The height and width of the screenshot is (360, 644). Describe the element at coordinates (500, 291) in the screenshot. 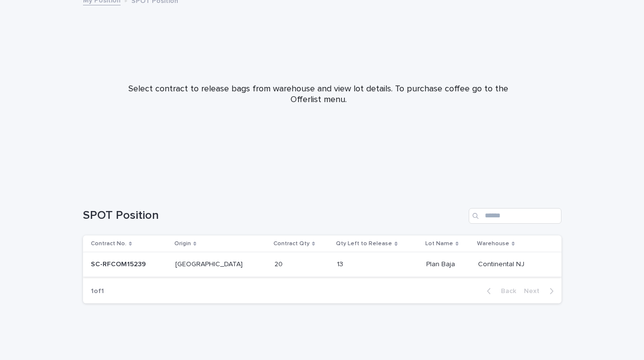

I see `button: Back` at that location.